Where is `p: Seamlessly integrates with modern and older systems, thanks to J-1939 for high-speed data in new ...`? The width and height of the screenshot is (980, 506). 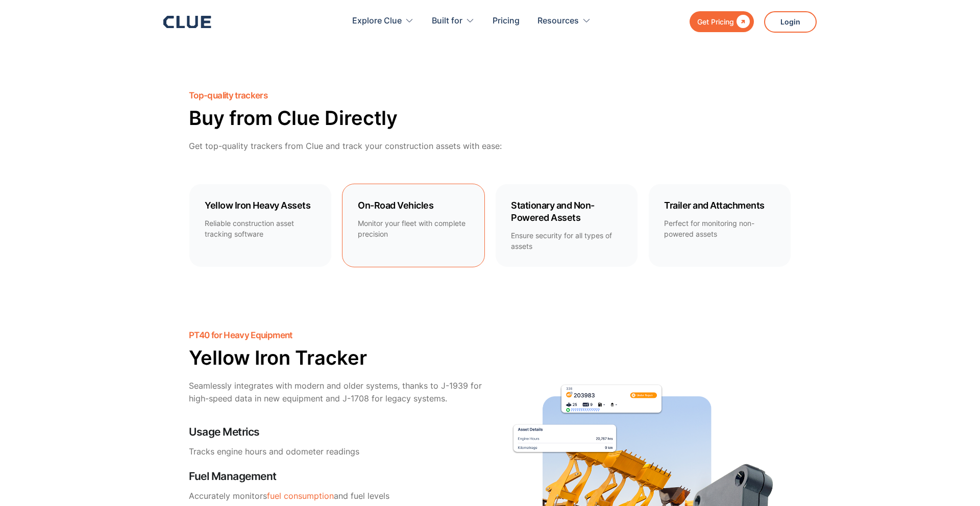
p: Seamlessly integrates with modern and older systems, thanks to J-1939 for high-speed data in new ... is located at coordinates (337, 392).